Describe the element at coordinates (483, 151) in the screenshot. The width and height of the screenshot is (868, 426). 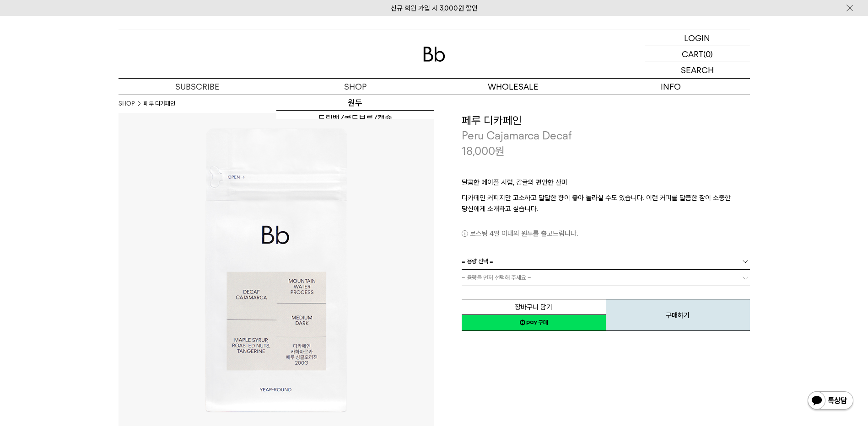
I see `p: 18,000` at that location.